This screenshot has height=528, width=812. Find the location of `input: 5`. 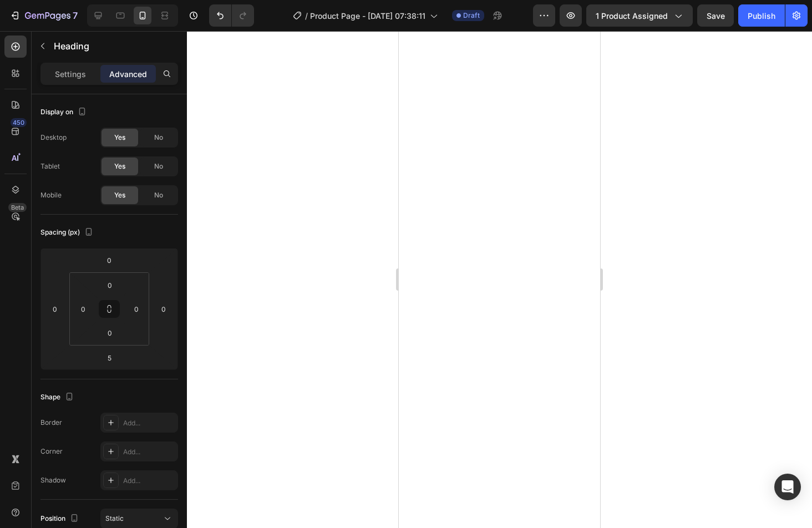

input: 5 is located at coordinates (109, 358).